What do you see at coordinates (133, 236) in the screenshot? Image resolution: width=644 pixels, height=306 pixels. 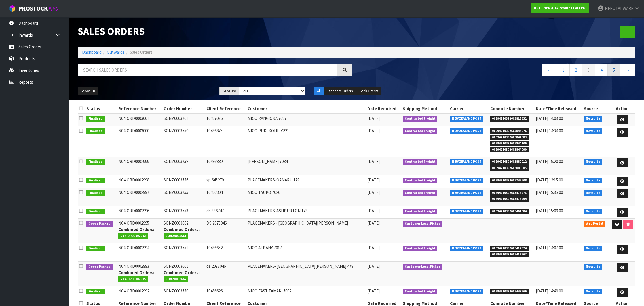 I see `span: N04-ORD0002993` at bounding box center [133, 236].